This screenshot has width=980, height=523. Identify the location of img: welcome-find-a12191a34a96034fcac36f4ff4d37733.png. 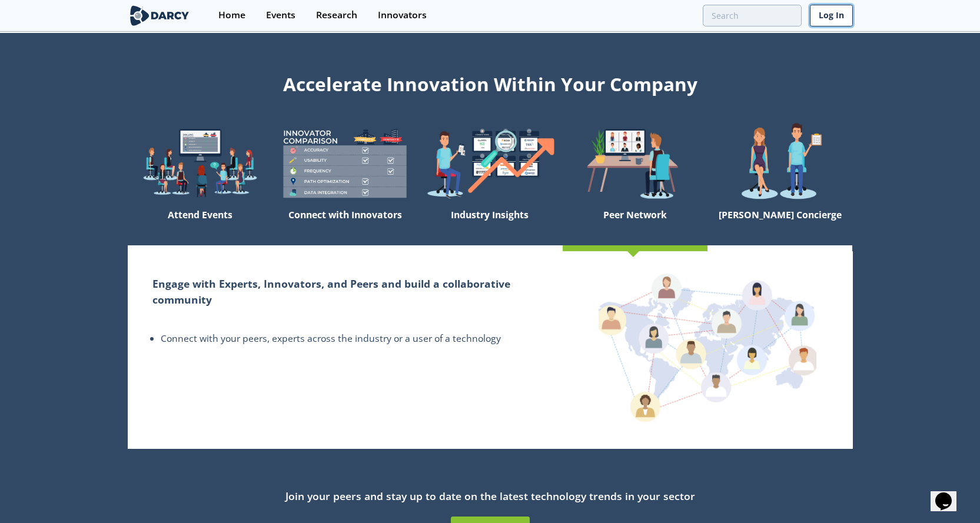
(489, 163).